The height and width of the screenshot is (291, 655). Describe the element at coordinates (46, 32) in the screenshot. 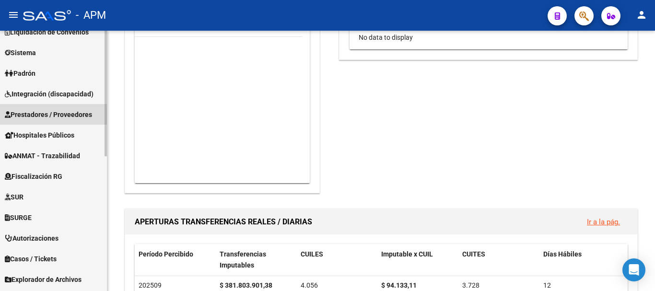

I see `span: Liquidación de Convenios` at that location.